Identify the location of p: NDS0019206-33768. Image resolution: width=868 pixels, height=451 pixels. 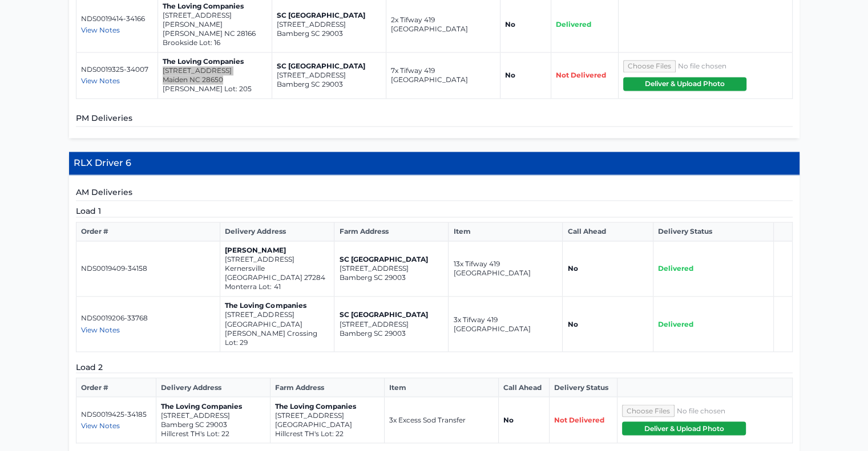
(148, 319).